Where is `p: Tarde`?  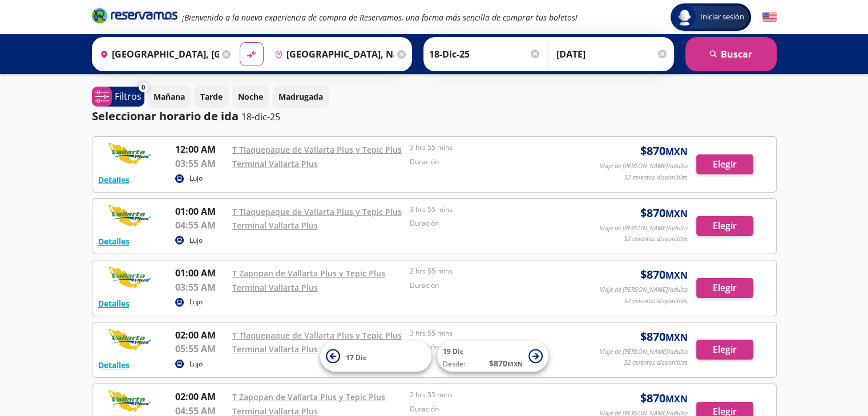 p: Tarde is located at coordinates (211, 96).